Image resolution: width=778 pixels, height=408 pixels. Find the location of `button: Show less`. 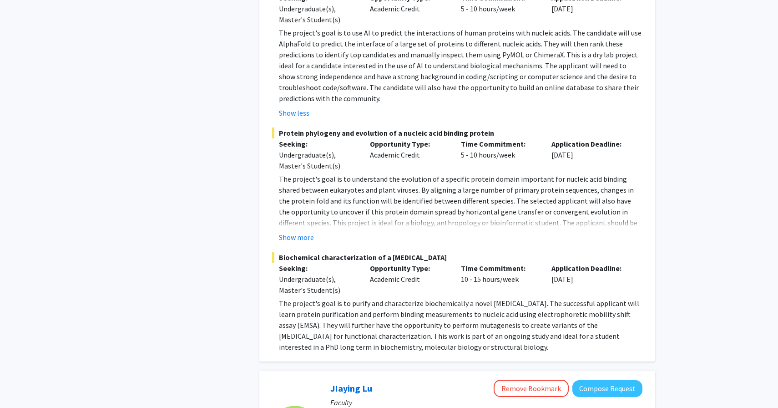

button: Show less is located at coordinates (294, 113).